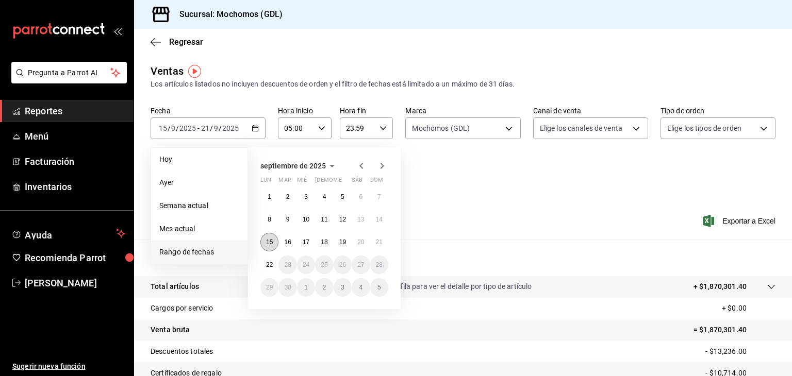 The width and height of the screenshot is (792, 376). Describe the element at coordinates (324, 242) in the screenshot. I see `abbr: 18 de septiembre de 2025` at that location.